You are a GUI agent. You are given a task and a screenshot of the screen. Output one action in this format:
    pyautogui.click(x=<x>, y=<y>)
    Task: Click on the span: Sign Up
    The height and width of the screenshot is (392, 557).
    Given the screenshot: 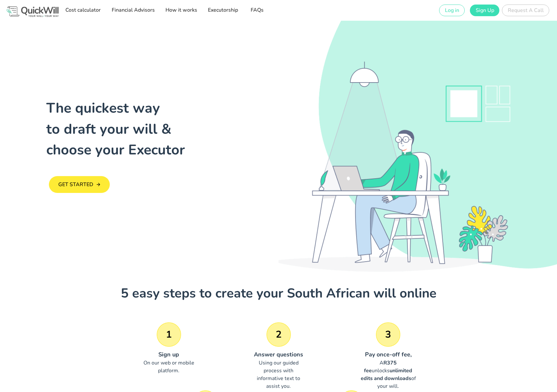 What is the action you would take?
    pyautogui.click(x=484, y=11)
    